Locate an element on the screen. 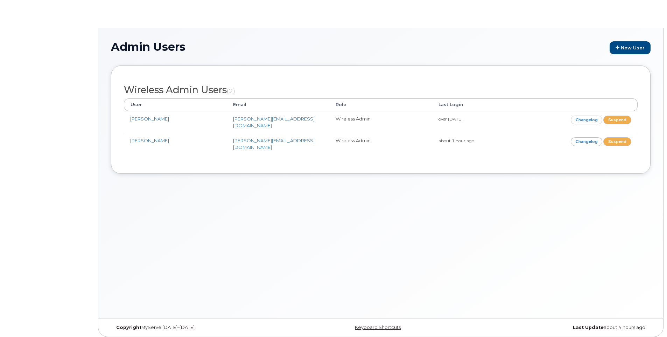  small: (2) is located at coordinates (231, 91).